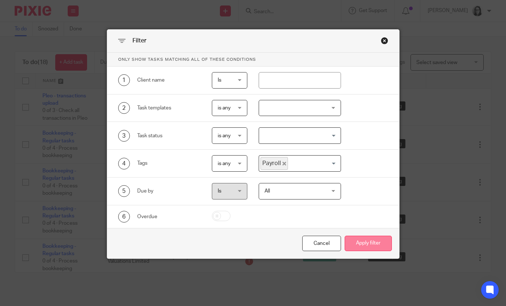  What do you see at coordinates (284, 164) in the screenshot?
I see `button: Deselect Payroll` at bounding box center [284, 164].